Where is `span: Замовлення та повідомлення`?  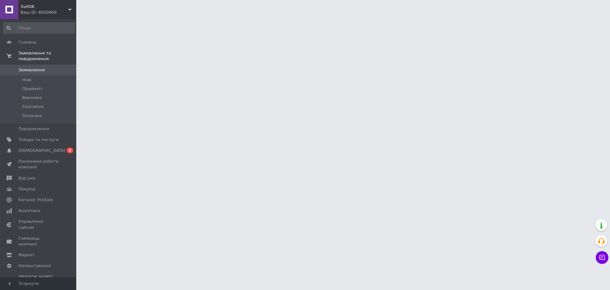
span: Замовлення та повідомлення is located at coordinates (47, 56).